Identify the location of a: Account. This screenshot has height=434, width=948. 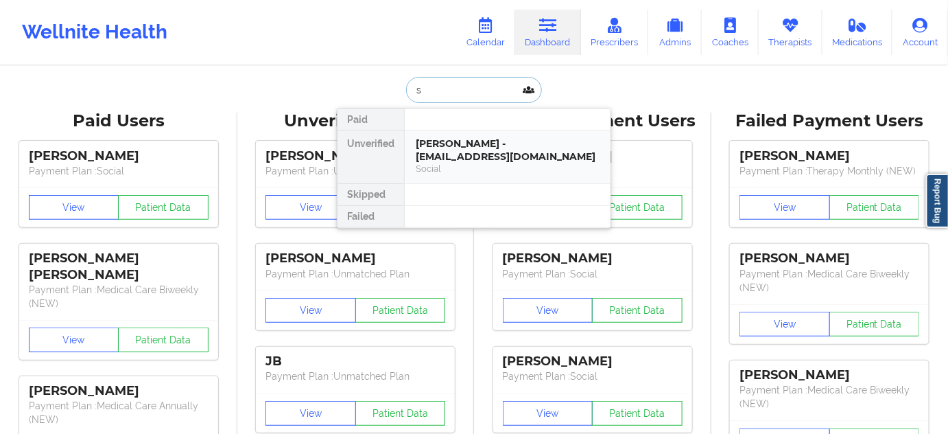
(920, 32).